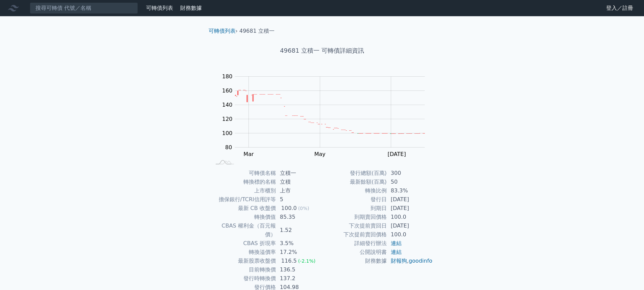 Image resolution: width=644 pixels, height=290 pixels. Describe the element at coordinates (84, 8) in the screenshot. I see `input: 搜尋可轉債 代號／名稱` at that location.